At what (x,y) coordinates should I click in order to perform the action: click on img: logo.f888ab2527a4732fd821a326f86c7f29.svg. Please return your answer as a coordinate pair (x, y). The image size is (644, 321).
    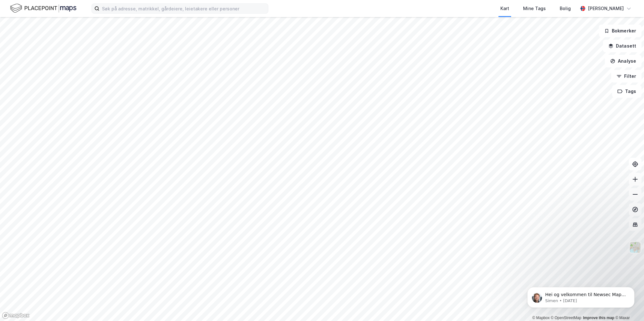
    Looking at the image, I should click on (43, 8).